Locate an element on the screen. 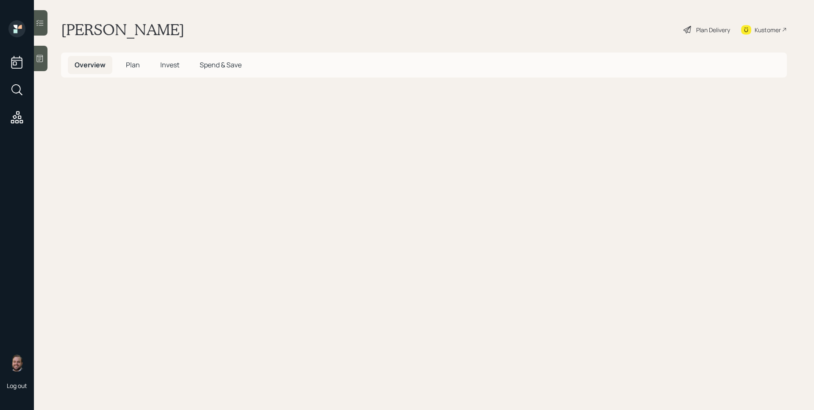  span: Invest is located at coordinates (170, 65).